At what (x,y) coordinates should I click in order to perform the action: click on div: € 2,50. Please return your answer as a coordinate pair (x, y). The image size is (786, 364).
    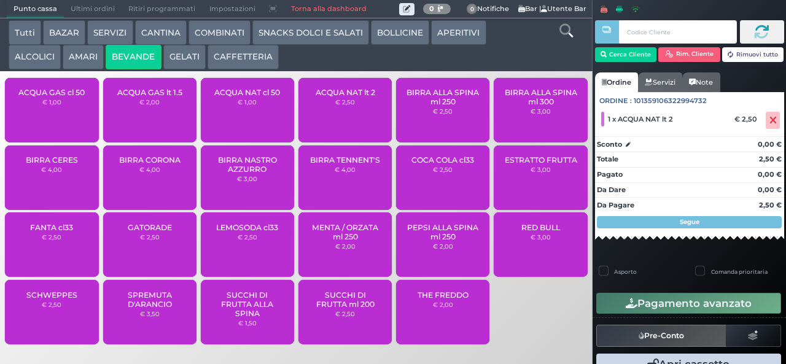
    Looking at the image, I should click on (748, 119).